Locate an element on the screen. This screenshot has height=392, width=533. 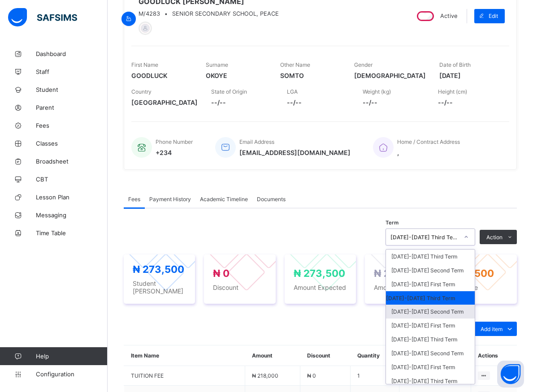
span: TUITION FEE is located at coordinates (185, 376).